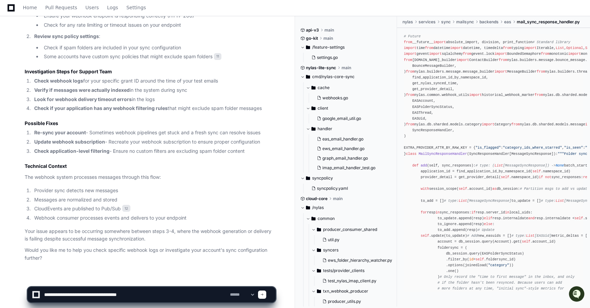  I want to click on span: class, so click(411, 154).